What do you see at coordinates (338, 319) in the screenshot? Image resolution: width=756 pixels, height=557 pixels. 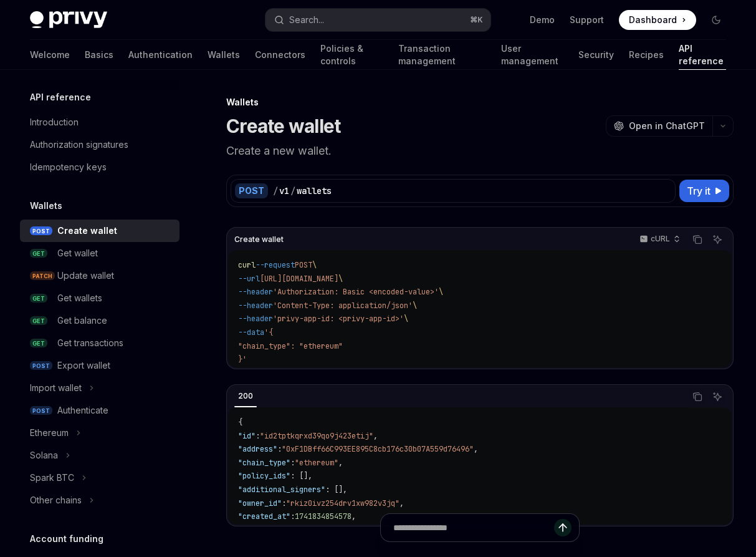 I see `span: 'privy-app-id: <privy-app-id>'` at bounding box center [338, 319].